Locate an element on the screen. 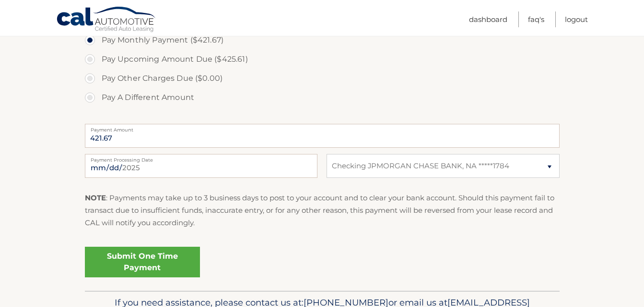 This screenshot has height=307, width=644. input: Payment Amount is located at coordinates (322, 136).